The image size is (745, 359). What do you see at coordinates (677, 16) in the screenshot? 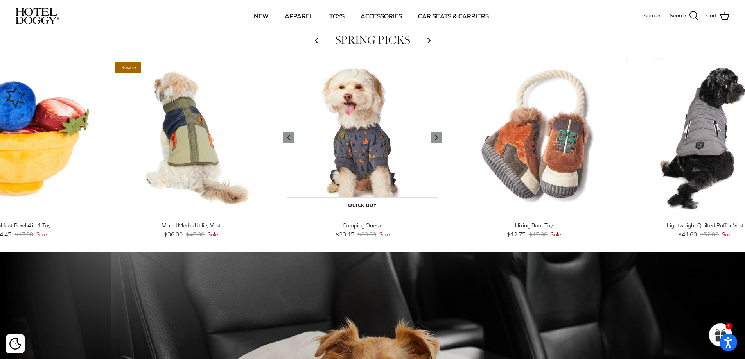
I see `span: Search` at bounding box center [677, 16].